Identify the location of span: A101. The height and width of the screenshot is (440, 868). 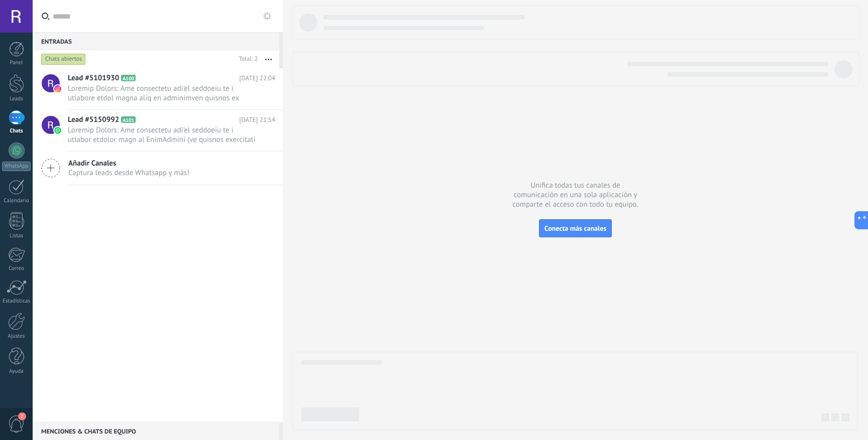
(128, 120).